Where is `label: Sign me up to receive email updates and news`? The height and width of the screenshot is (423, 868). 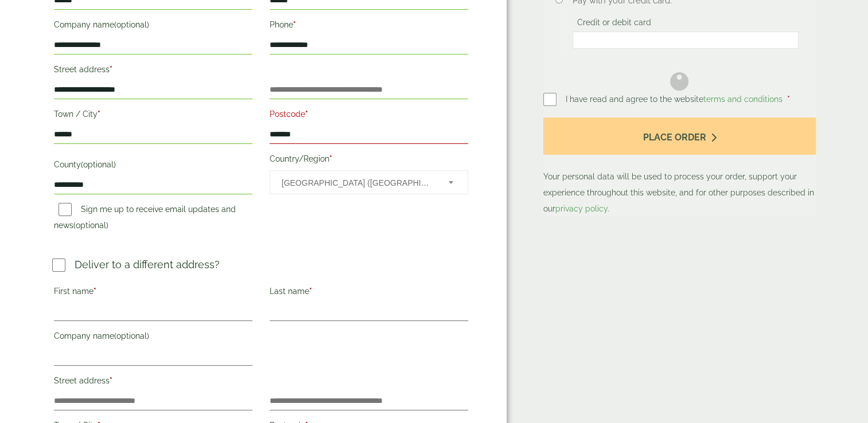
label: Sign me up to receive email updates and news is located at coordinates (144, 219).